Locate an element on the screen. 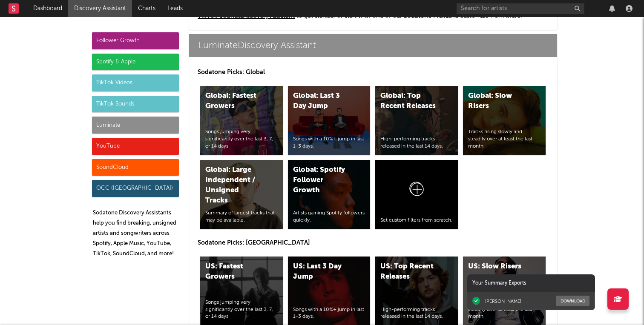  a: Global: Large Independent / Unsigned TracksSummary of largest tracks that may be available. is located at coordinates (242, 195).